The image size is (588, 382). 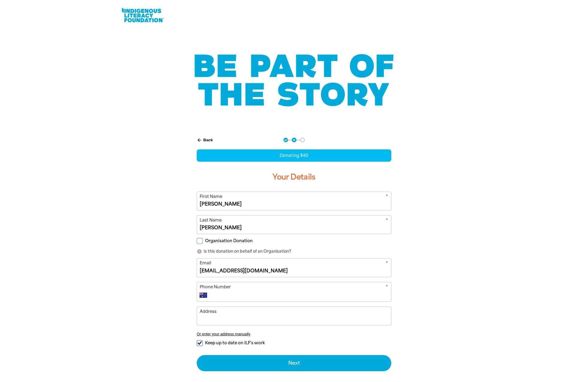 I want to click on button: Navigate to step 3 of 3 to enter your payment details, so click(x=302, y=140).